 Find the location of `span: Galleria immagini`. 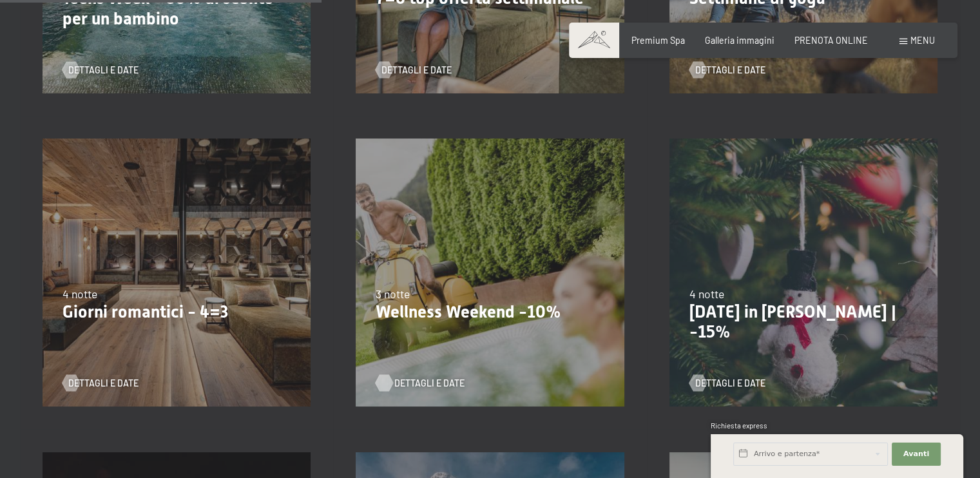

span: Galleria immagini is located at coordinates (740, 40).